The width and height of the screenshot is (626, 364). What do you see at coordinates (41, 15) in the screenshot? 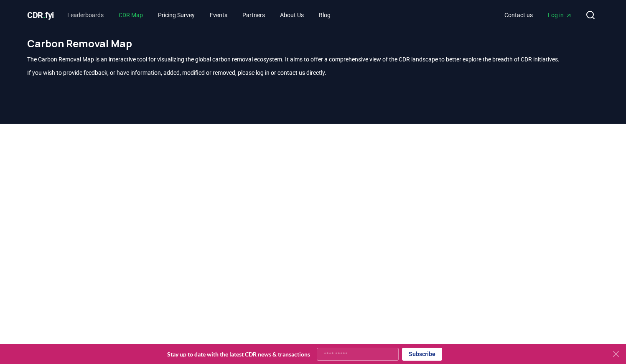
I see `a: CDR.fyi` at bounding box center [41, 15].